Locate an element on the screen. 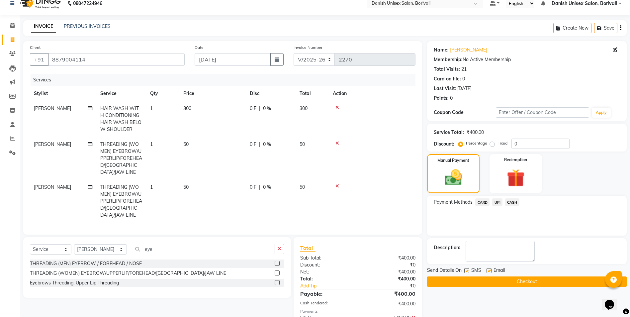 This screenshot has height=317, width=630. a: Add Tip is located at coordinates (332, 286).